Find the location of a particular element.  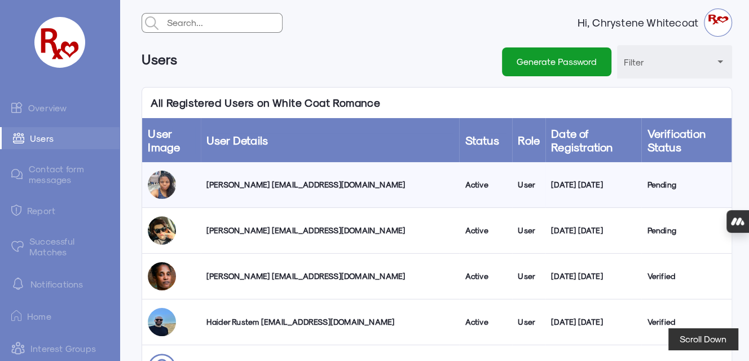

img: notification-default-white.svg is located at coordinates (18, 283).